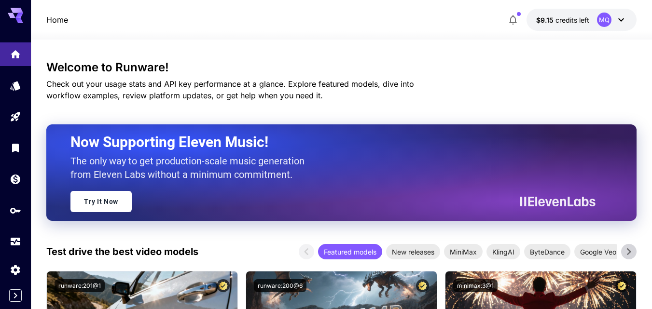 This screenshot has height=309, width=652. I want to click on div: Featured models, so click(350, 252).